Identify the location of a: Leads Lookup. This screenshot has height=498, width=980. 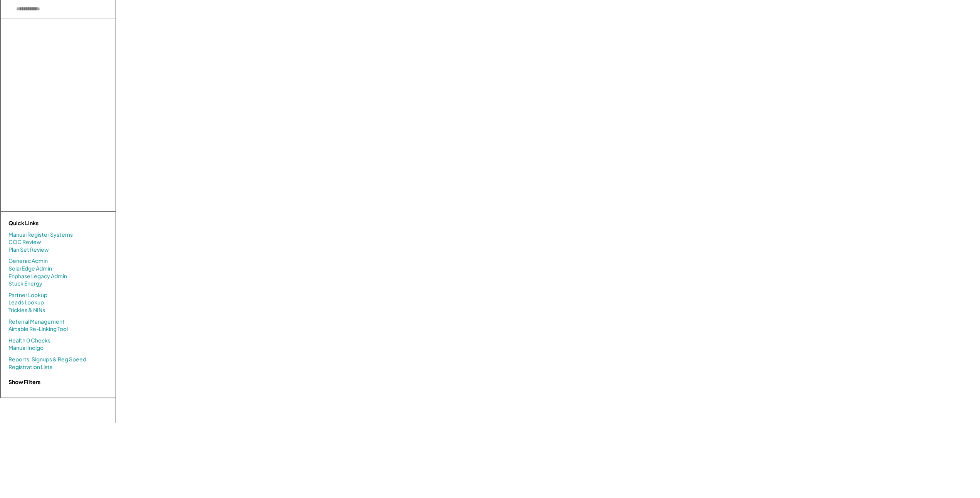
(26, 303).